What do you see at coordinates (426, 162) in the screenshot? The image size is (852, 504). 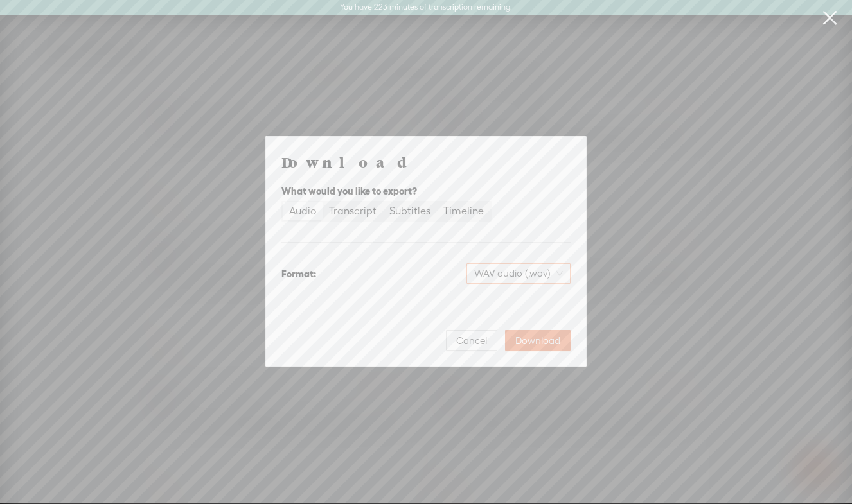 I see `h4: Download` at bounding box center [426, 162].